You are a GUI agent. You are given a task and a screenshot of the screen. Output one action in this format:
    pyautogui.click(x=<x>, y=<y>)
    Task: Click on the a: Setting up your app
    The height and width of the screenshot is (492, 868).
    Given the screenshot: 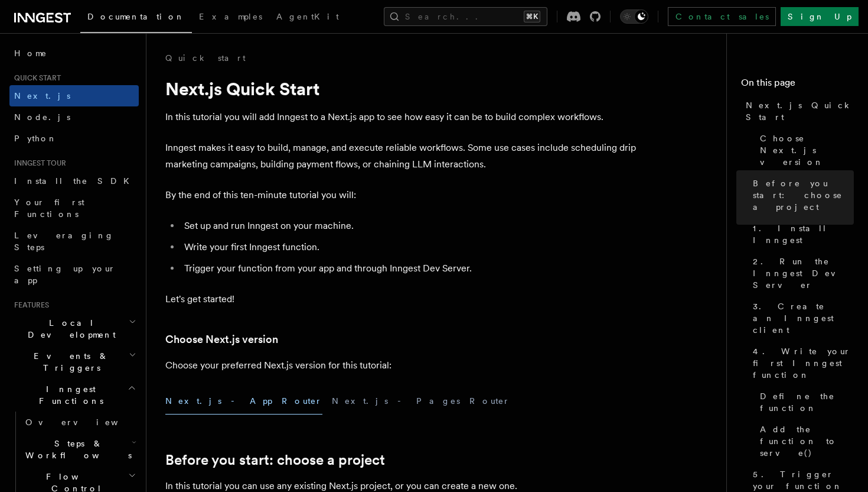 What is the action you would take?
    pyautogui.click(x=74, y=274)
    